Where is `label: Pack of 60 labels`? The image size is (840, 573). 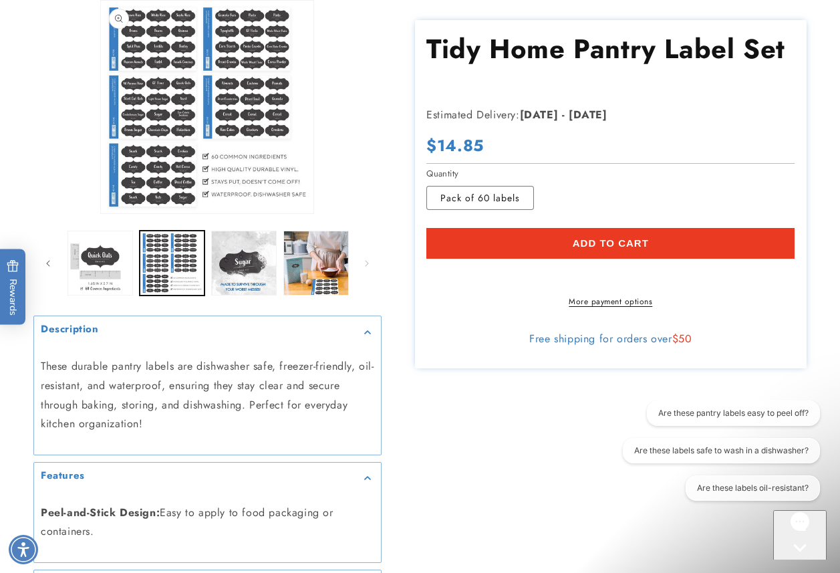 label: Pack of 60 labels is located at coordinates (480, 199).